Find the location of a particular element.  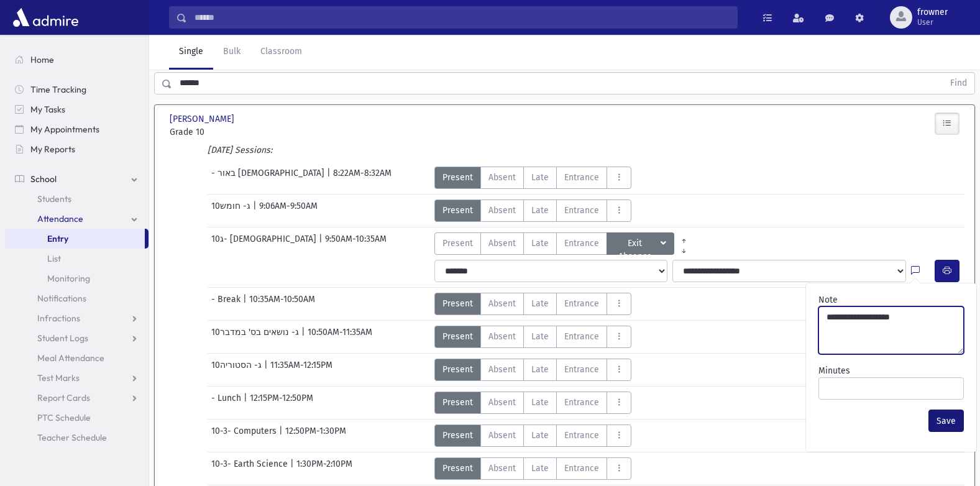

span: - Break is located at coordinates (227, 304).